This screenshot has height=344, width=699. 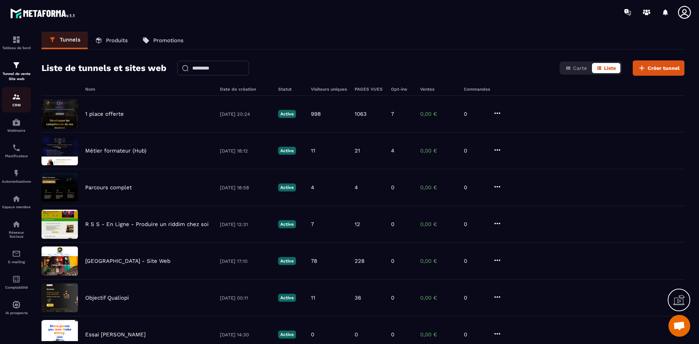 What do you see at coordinates (16, 148) in the screenshot?
I see `img: scheduler` at bounding box center [16, 148].